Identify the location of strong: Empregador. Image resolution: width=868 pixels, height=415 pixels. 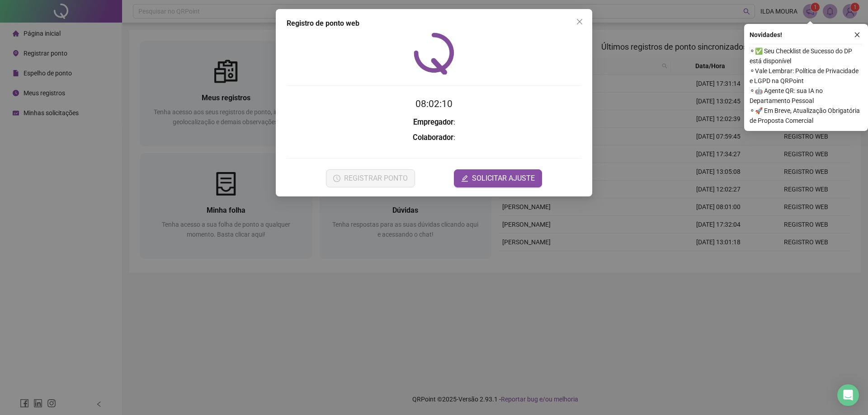
(433, 122).